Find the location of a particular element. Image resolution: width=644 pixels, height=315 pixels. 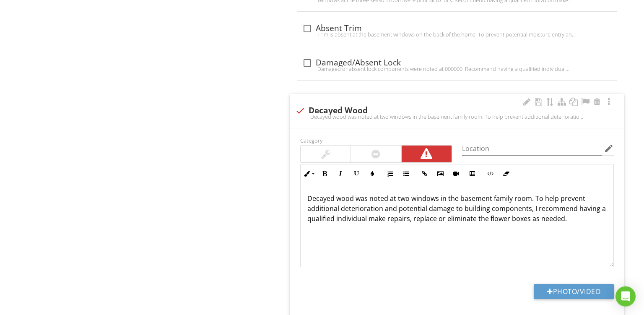

label: Category is located at coordinates (311, 140).